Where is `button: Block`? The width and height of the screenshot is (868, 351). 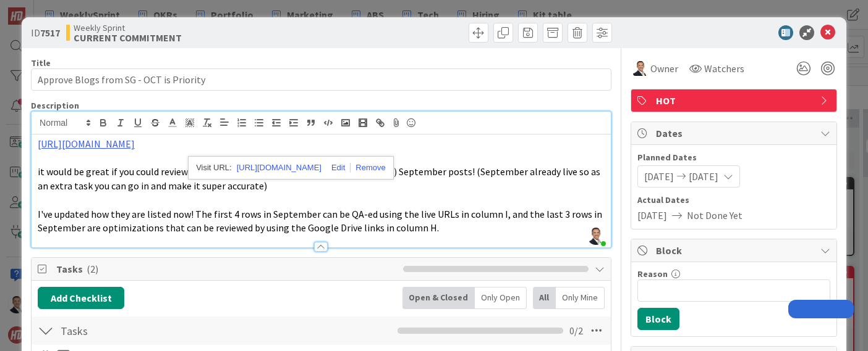
button: Block is located at coordinates (658, 319).